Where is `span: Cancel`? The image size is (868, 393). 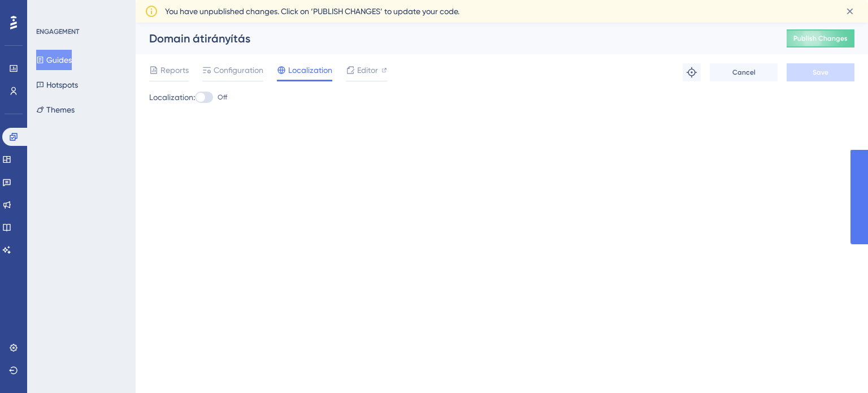
span: Cancel is located at coordinates (744, 73).